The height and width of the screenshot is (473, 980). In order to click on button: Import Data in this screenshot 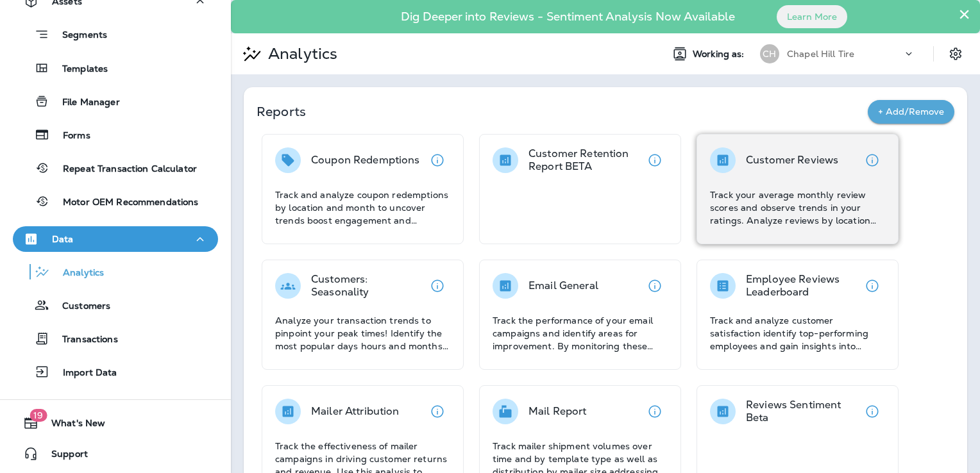, I will do `click(115, 372)`.